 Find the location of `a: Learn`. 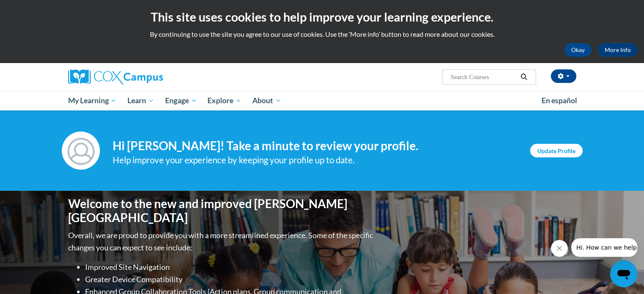

a: Learn is located at coordinates (140, 101).